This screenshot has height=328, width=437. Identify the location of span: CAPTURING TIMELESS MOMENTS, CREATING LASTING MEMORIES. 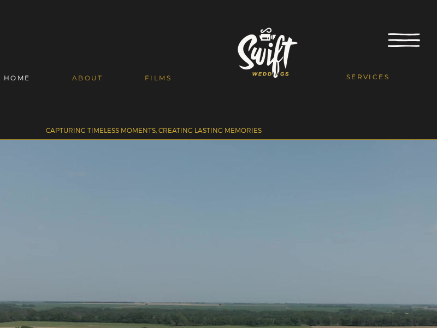
(153, 130).